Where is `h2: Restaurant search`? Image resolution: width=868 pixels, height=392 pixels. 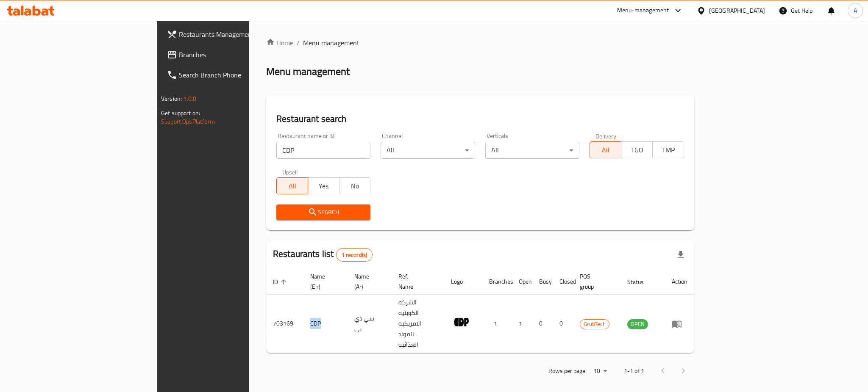
h2: Restaurant search is located at coordinates (480, 119).